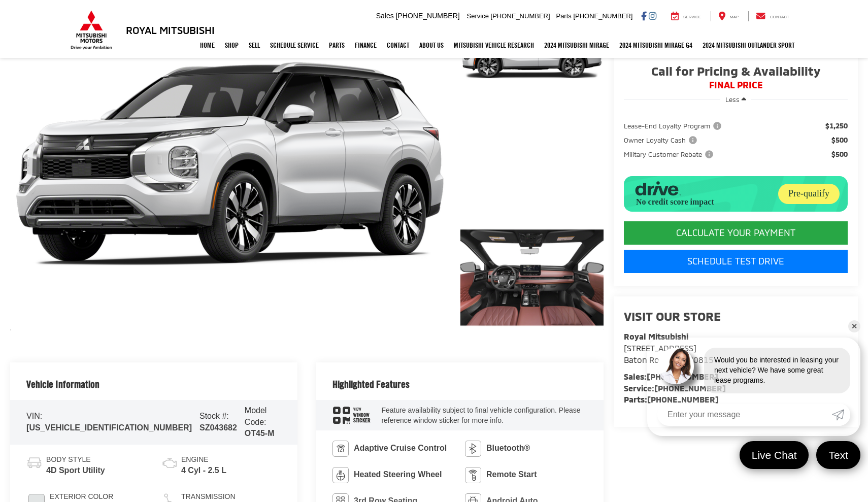 The height and width of the screenshot is (502, 868). Describe the element at coordinates (362, 415) in the screenshot. I see `span: Window` at that location.